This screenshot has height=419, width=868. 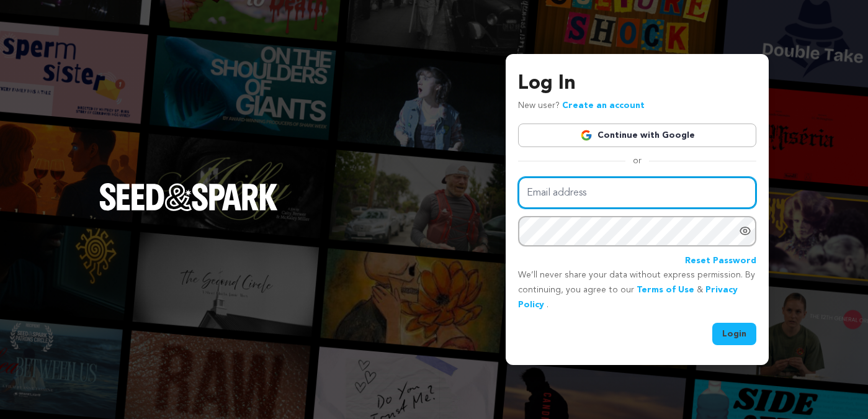 What do you see at coordinates (637, 161) in the screenshot?
I see `span: or` at bounding box center [637, 161].